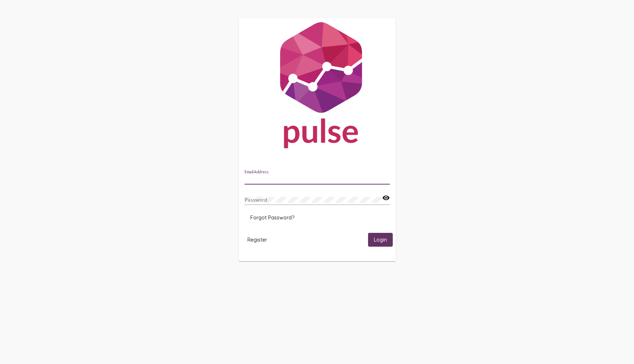  What do you see at coordinates (272, 218) in the screenshot?
I see `span: Forgot Password?` at bounding box center [272, 218].